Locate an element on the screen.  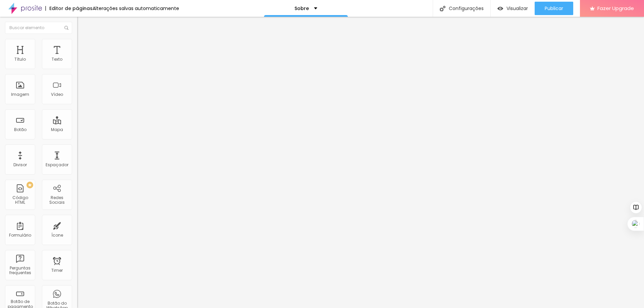
div: Botão is located at coordinates (20, 130).